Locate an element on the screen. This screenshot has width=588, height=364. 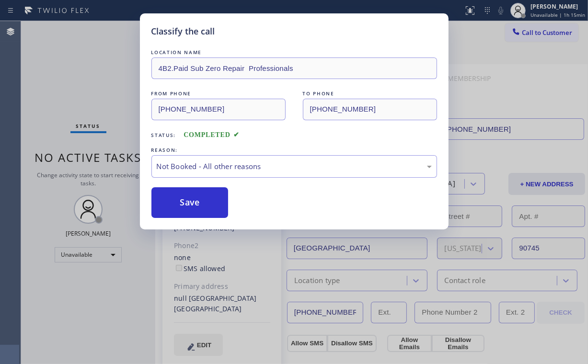
input: To phone is located at coordinates (370, 109).